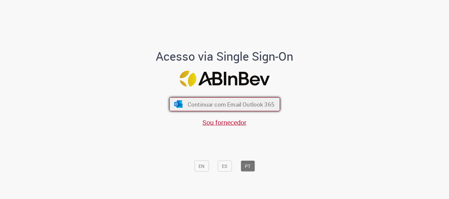 The image size is (449, 199). Describe the element at coordinates (230, 104) in the screenshot. I see `span: Continuar com Email Outlook 365` at that location.